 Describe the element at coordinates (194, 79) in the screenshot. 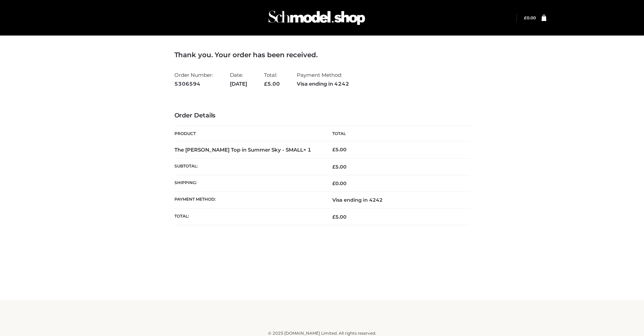

I see `li: Order Number:` at that location.